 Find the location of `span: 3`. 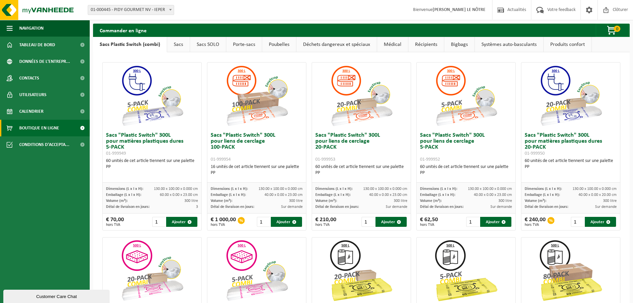

span: 3 is located at coordinates (197, 207).